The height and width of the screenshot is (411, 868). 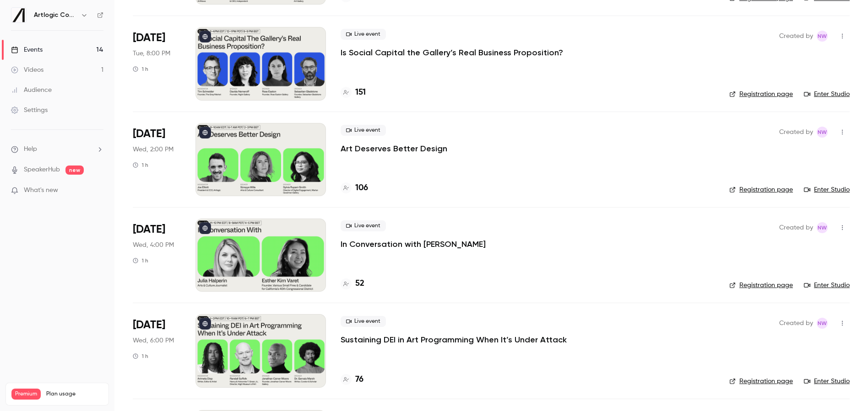 What do you see at coordinates (359, 379) in the screenshot?
I see `h4: 76` at bounding box center [359, 379].